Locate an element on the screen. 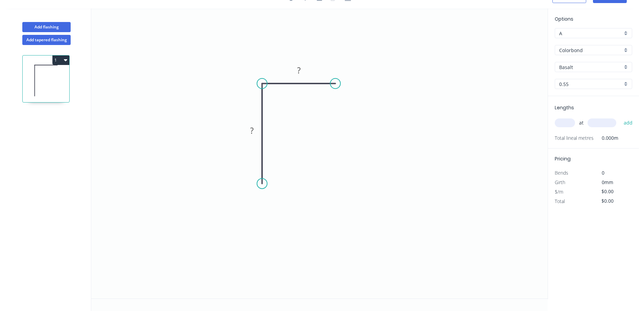 This screenshot has height=311, width=644. span: 0mm is located at coordinates (608, 182).